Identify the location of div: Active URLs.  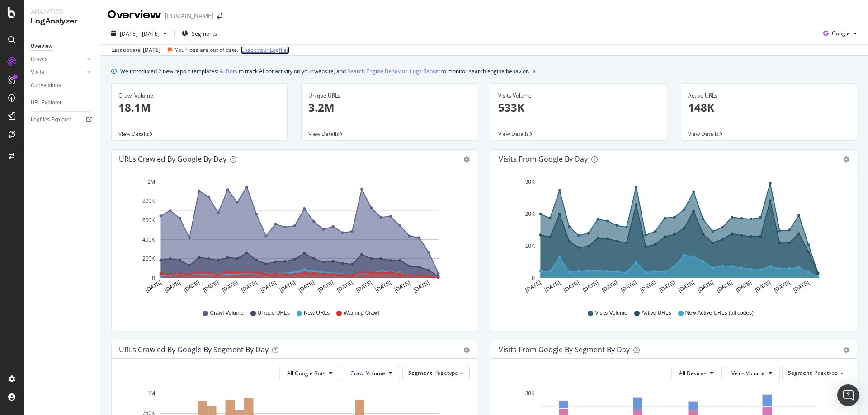
(769, 96).